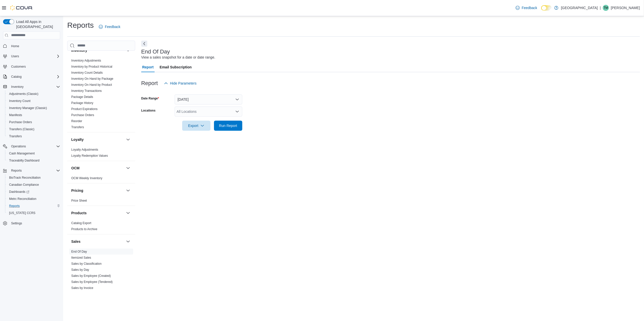 The width and height of the screenshot is (644, 321). Describe the element at coordinates (84, 229) in the screenshot. I see `a: Products to Archive` at that location.